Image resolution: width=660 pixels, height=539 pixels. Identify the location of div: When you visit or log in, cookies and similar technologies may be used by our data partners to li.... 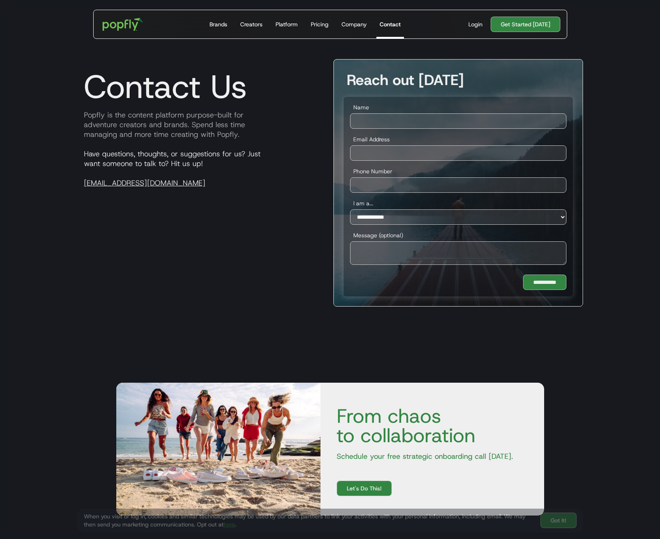
(309, 520).